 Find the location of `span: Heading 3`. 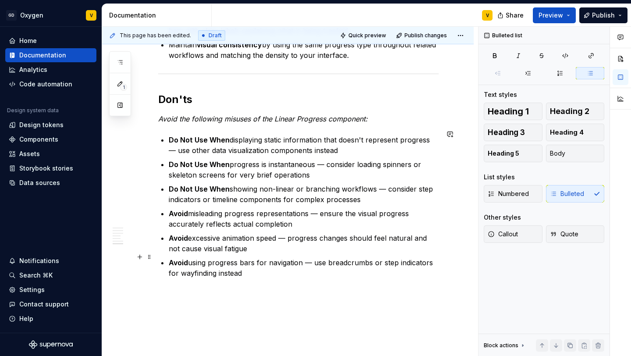

span: Heading 3 is located at coordinates (506, 132).